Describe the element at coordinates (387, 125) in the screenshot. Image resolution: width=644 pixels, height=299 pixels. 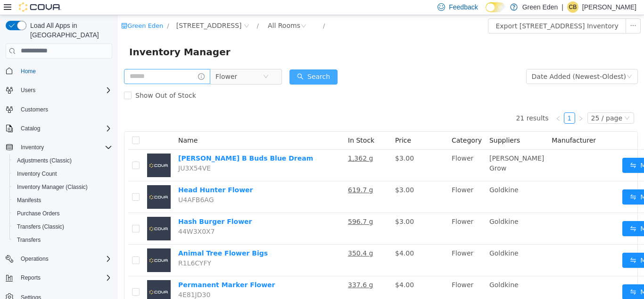
I see `span: Suppliers` at that location.